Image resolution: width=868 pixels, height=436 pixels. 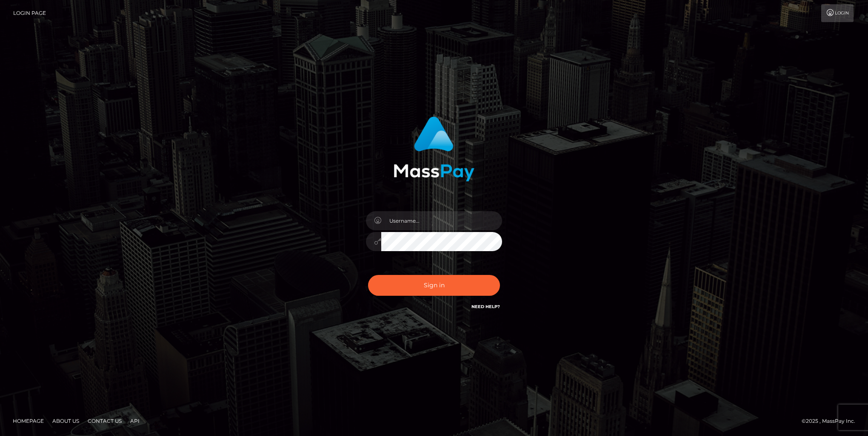 I want to click on a: Need Help?, so click(x=485, y=306).